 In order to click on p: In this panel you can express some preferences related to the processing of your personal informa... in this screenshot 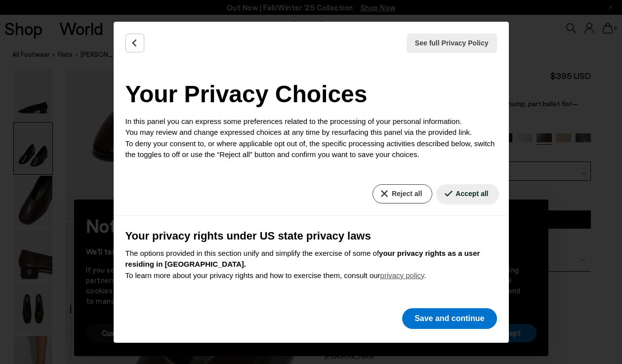, I will do `click(312, 138)`.